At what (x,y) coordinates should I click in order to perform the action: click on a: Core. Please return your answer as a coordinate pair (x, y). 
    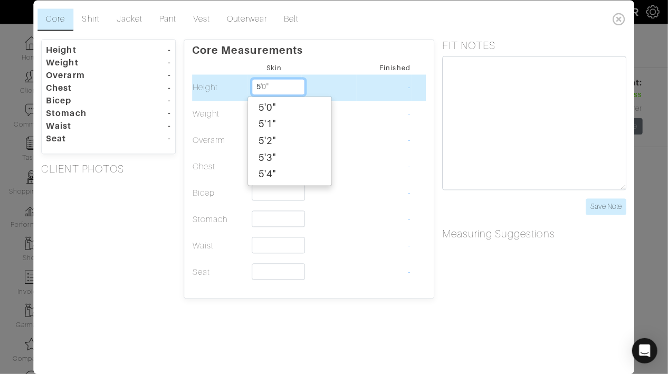
    Looking at the image, I should click on (55, 20).